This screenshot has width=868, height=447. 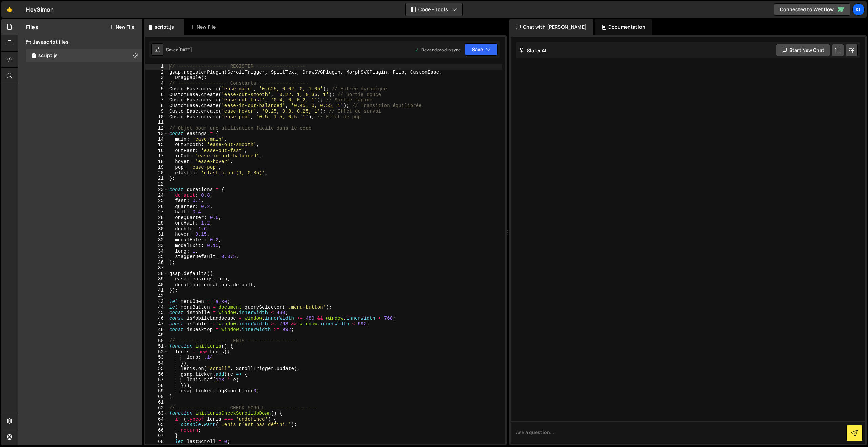 What do you see at coordinates (80, 42) in the screenshot?
I see `div: Javascript files` at bounding box center [80, 42].